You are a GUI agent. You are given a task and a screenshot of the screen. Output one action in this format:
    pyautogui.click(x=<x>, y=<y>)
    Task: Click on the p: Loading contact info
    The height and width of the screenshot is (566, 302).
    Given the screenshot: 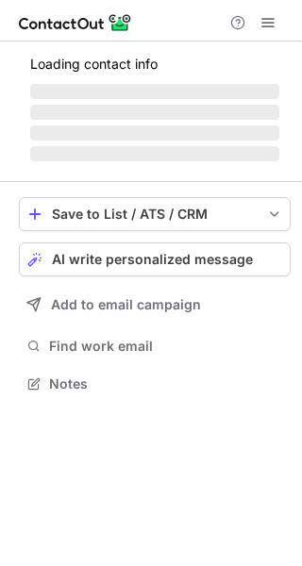 What is the action you would take?
    pyautogui.click(x=155, y=64)
    